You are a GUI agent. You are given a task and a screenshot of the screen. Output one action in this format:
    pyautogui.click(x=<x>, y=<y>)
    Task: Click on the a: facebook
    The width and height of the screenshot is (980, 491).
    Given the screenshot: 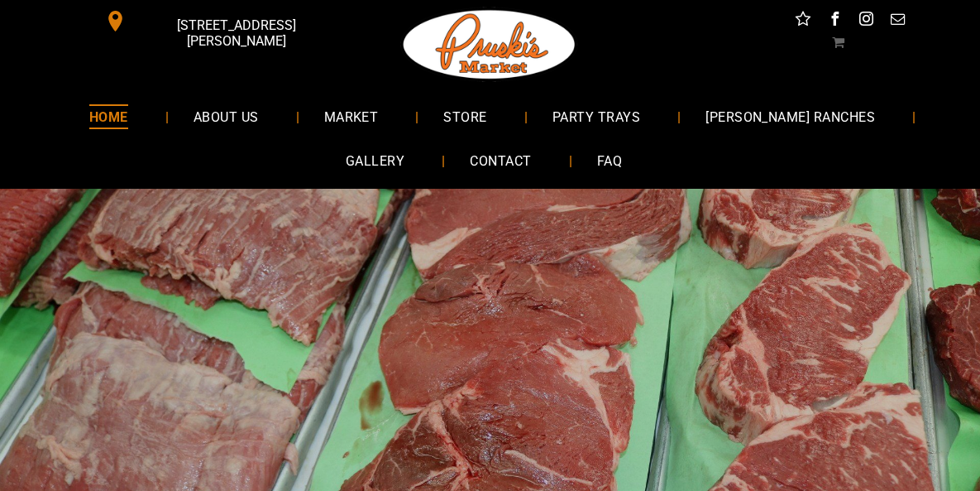 What is the action you would take?
    pyautogui.click(x=835, y=21)
    